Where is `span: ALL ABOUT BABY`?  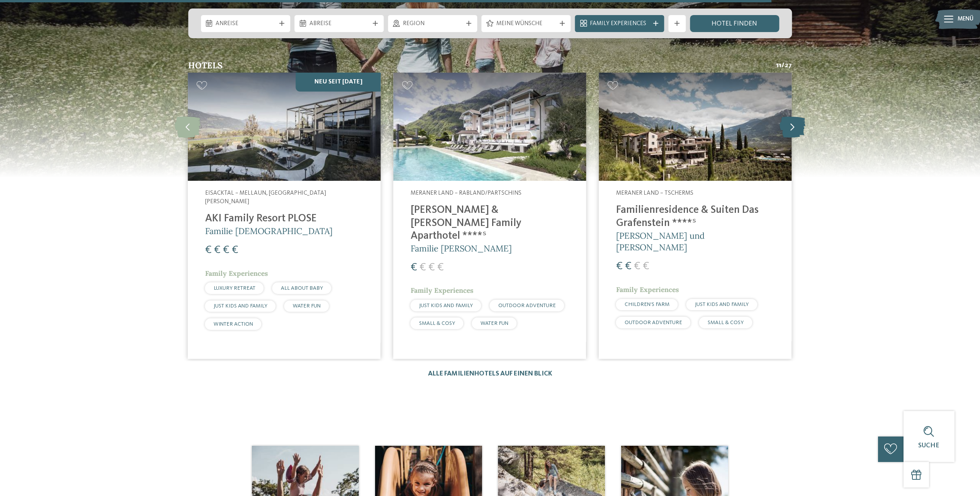
span: ALL ABOUT BABY is located at coordinates (302, 288).